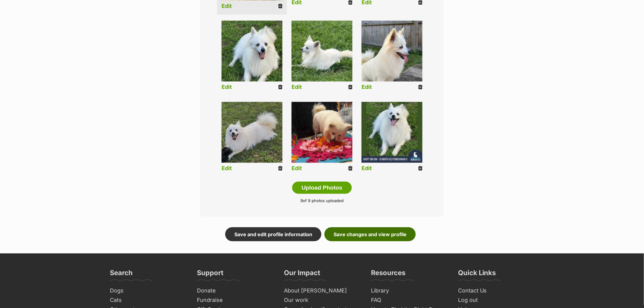 The height and width of the screenshot is (308, 644). Describe the element at coordinates (392, 51) in the screenshot. I see `img: livsqkmjnkxpnr3efyb7.jpg` at that location.